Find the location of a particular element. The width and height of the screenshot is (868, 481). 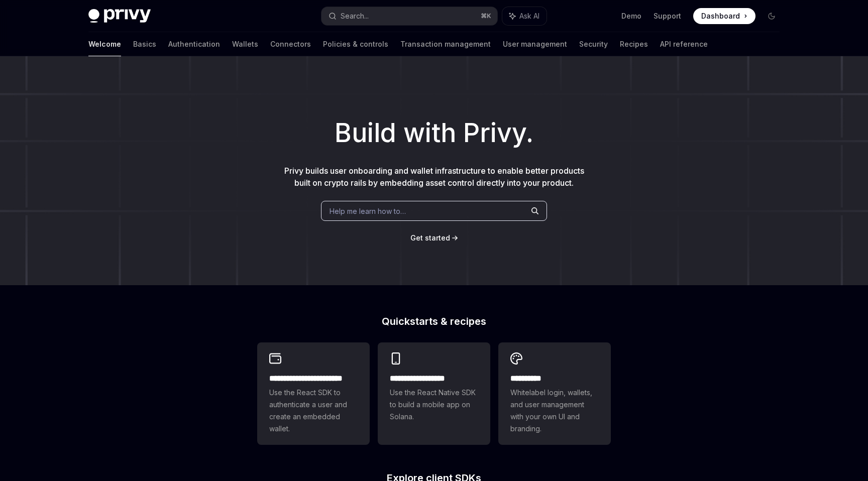

span: Whitelabel login, wallets, and user management with your own UI and branding. is located at coordinates (555, 411).